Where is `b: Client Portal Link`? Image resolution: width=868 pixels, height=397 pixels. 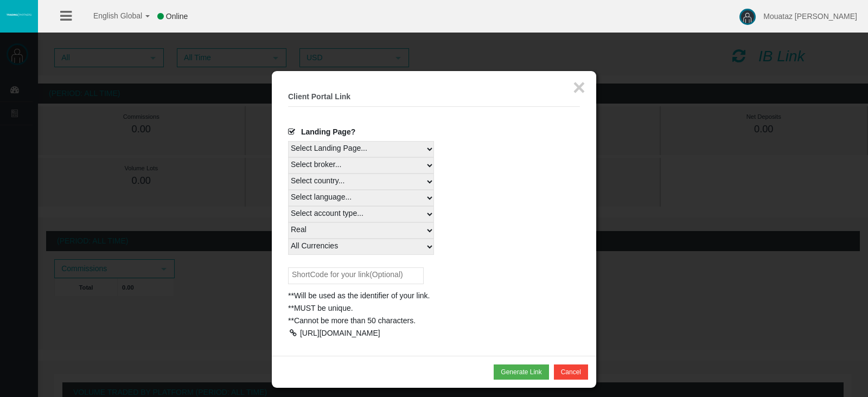 b: Client Portal Link is located at coordinates (319, 97).